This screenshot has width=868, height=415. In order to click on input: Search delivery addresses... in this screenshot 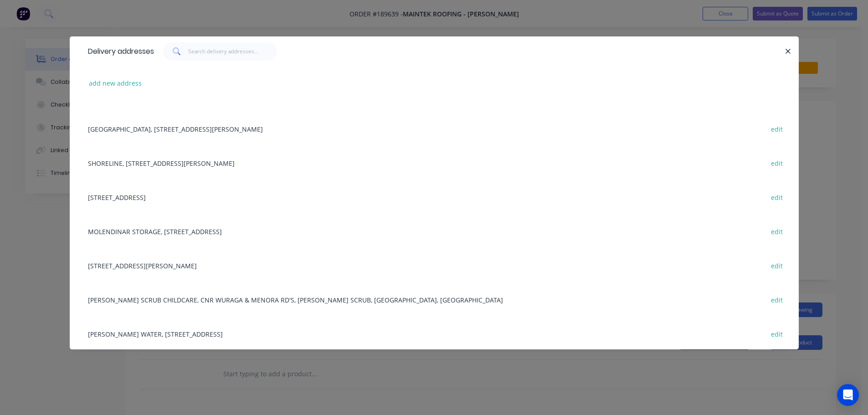, I will do `click(232, 52)`.